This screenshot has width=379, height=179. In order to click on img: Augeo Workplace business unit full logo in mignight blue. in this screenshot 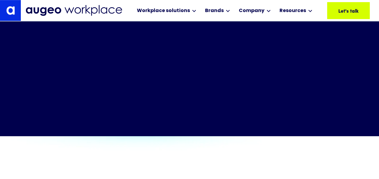, I will do `click(74, 10)`.